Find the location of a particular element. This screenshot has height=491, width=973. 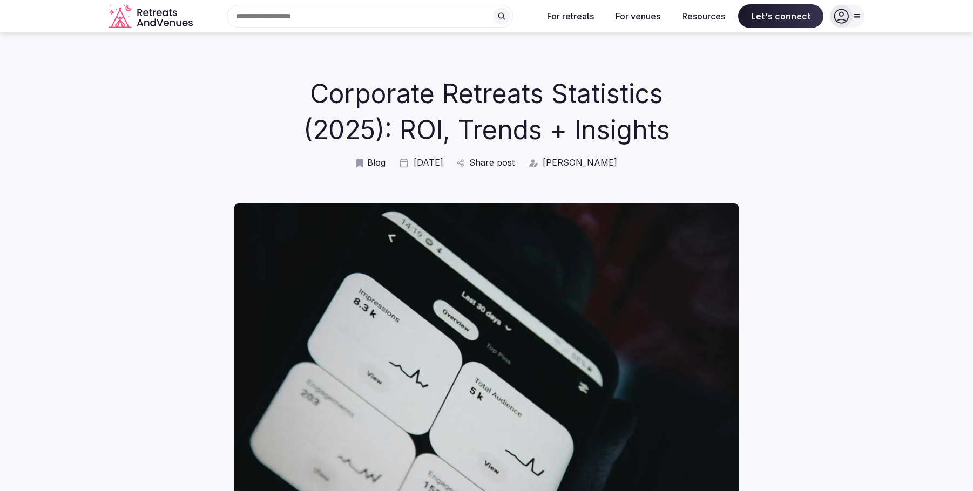

svg: Retreats and Venues company logo is located at coordinates (152, 16).